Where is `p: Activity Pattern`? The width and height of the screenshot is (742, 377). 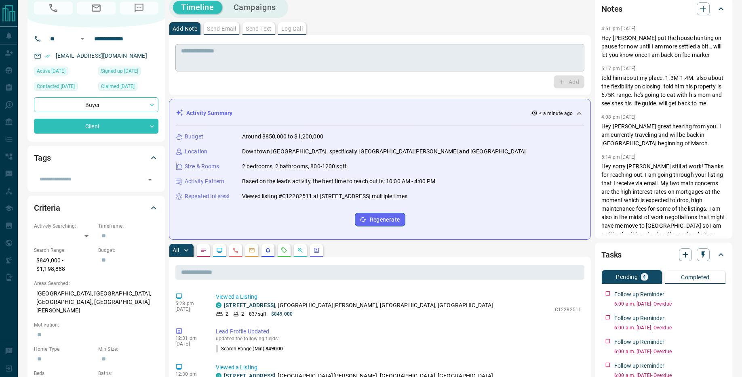 p: Activity Pattern is located at coordinates (204, 181).